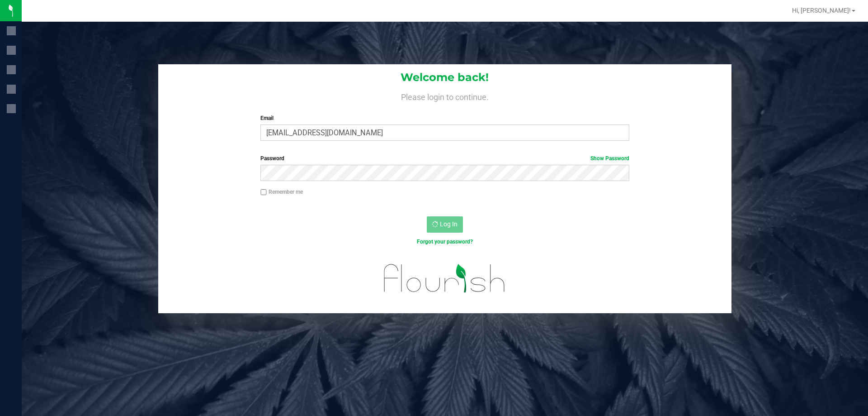 Image resolution: width=868 pixels, height=416 pixels. I want to click on a: Show Password, so click(610, 158).